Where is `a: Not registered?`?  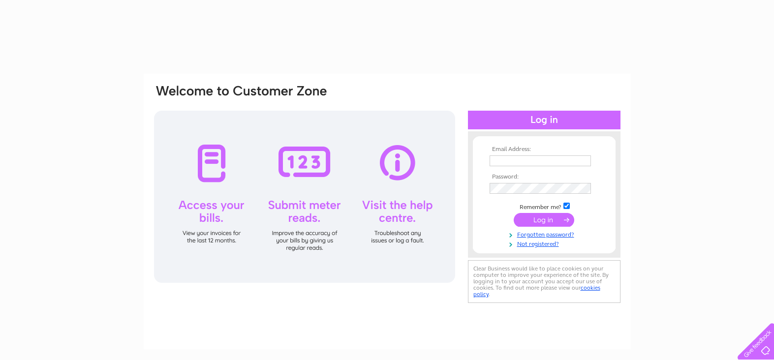
a: Not registered? is located at coordinates (545, 243).